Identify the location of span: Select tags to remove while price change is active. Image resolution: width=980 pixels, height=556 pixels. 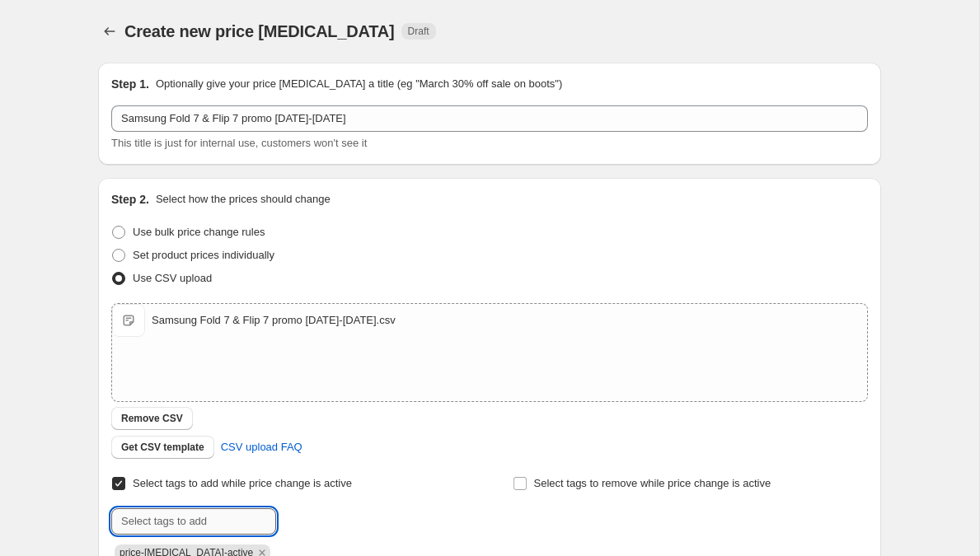
(652, 483).